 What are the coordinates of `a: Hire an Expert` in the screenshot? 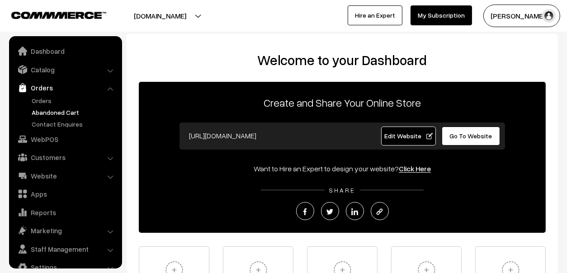 It's located at (375, 15).